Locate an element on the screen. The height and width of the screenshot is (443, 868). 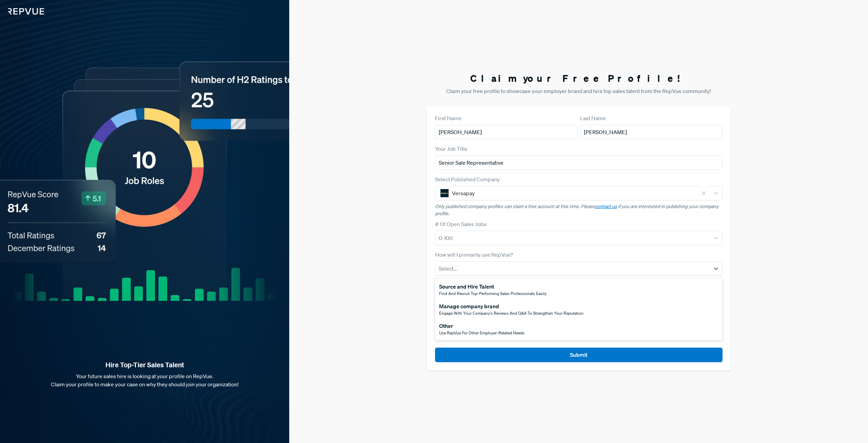
label: How will I primarily use RepVue? is located at coordinates (474, 255).